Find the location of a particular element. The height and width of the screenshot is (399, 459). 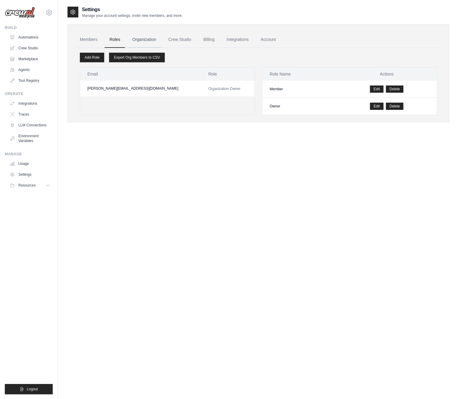

th: Email is located at coordinates (141, 74).